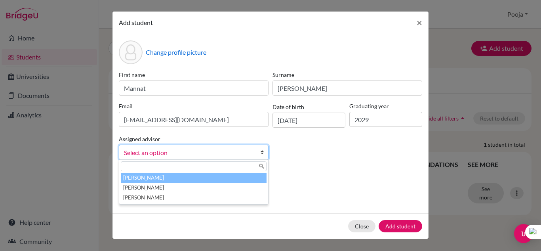 The width and height of the screenshot is (541, 251). I want to click on label: Graduating year, so click(386, 106).